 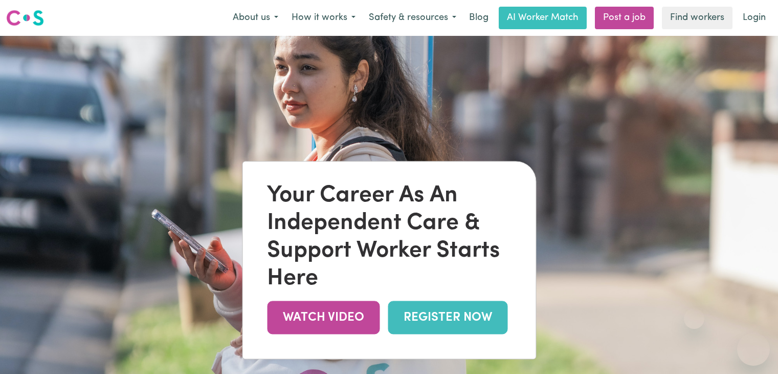 What do you see at coordinates (697, 18) in the screenshot?
I see `a: Find workers` at bounding box center [697, 18].